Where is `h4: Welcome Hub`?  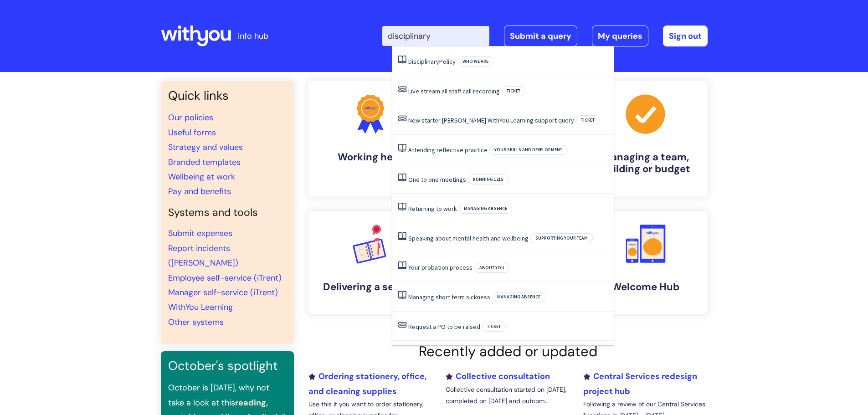 h4: Welcome Hub is located at coordinates (646, 287).